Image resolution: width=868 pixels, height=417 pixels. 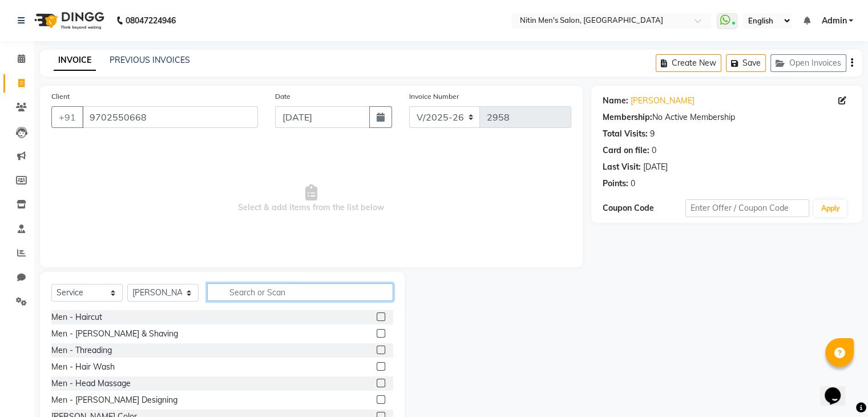 I want to click on div: Men - Hair Wash, so click(x=83, y=367).